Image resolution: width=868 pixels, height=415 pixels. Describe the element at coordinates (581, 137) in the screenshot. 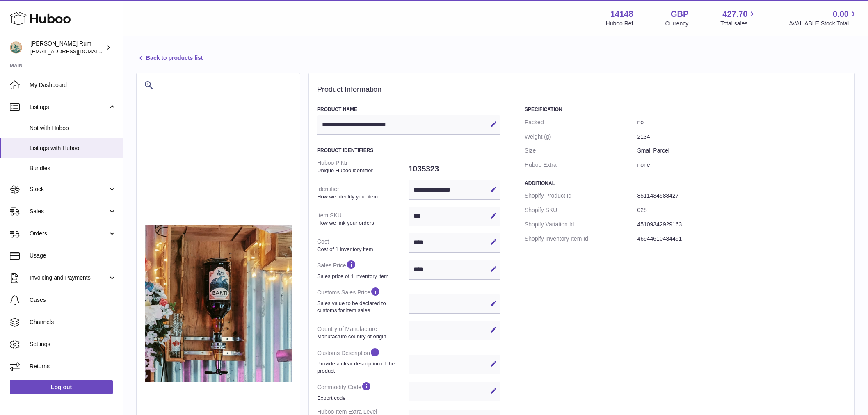

I see `dt: Weight (g)` at that location.